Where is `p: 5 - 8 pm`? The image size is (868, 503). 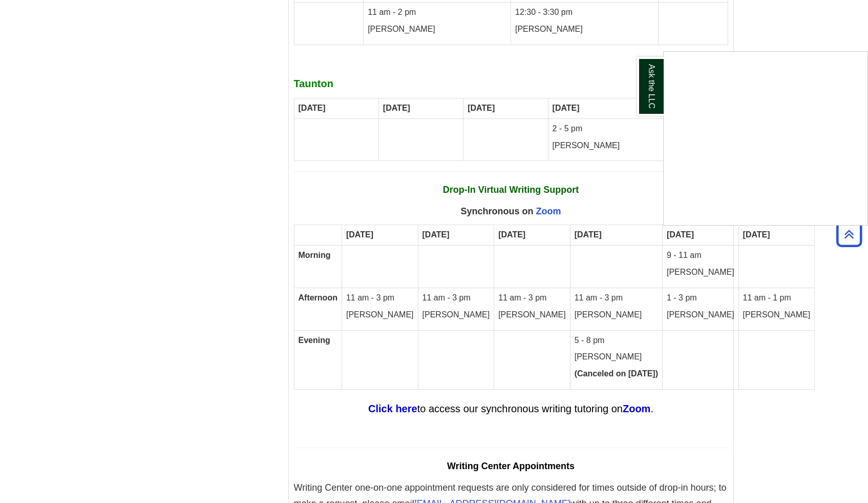 p: 5 - 8 pm is located at coordinates (616, 340).